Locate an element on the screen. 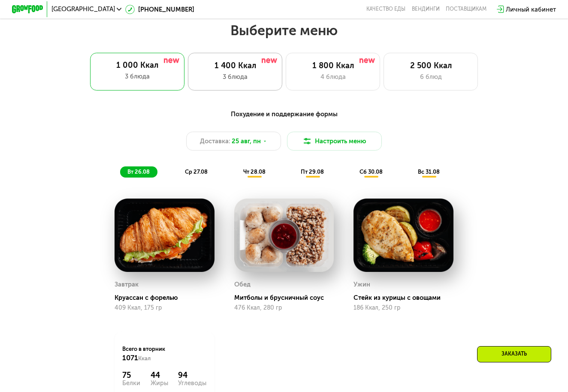 This screenshot has width=568, height=392. button: Настроить меню is located at coordinates (334, 141).